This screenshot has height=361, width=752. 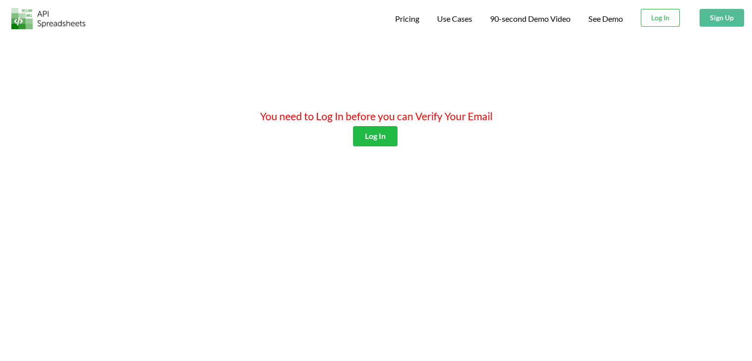 I want to click on span: 90-second Demo Video, so click(x=530, y=19).